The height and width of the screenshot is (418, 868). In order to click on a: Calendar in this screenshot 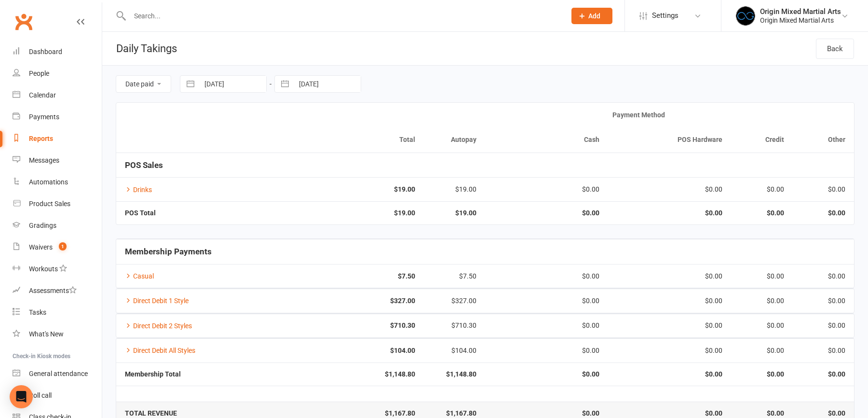, I will do `click(57, 95)`.